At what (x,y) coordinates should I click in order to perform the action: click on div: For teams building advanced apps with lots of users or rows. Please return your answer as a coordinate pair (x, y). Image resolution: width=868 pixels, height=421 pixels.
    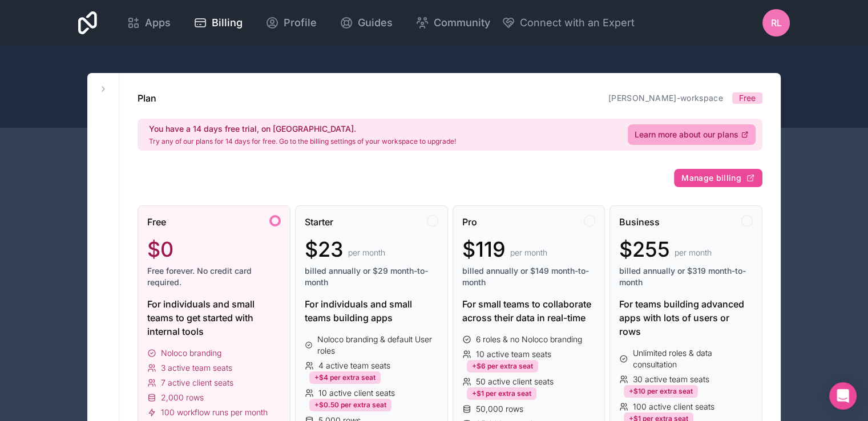
    Looking at the image, I should click on (686, 318).